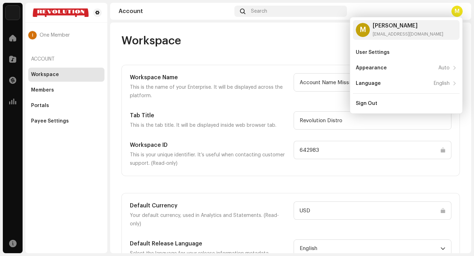 This screenshot has height=256, width=474. Describe the element at coordinates (66, 90) in the screenshot. I see `re-m-nav-item: Members` at that location.